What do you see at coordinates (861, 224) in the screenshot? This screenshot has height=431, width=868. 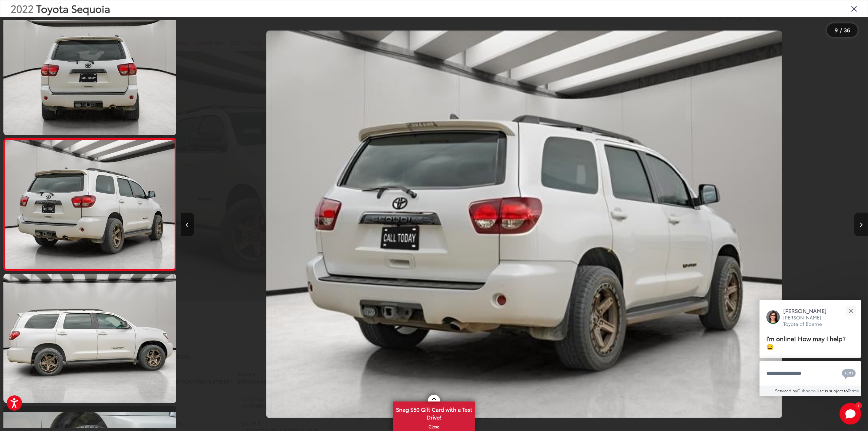 I see `button: Next image` at bounding box center [861, 224].